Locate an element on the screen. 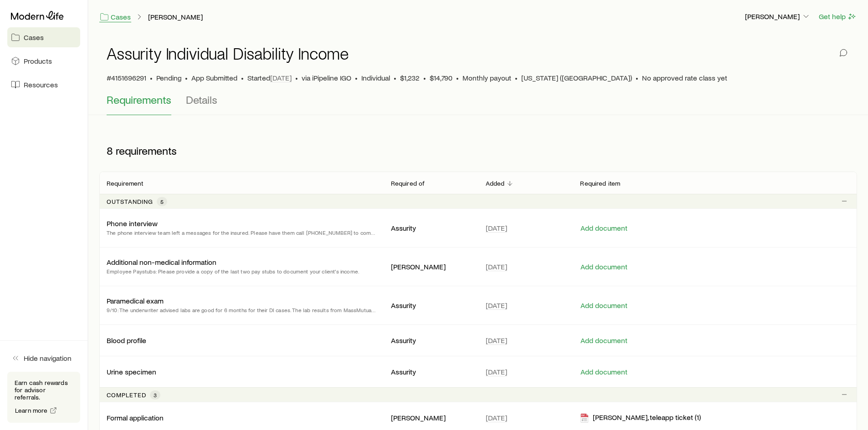  p: Employee Paystubs: Please provide a copy of the last two pay stubs to document your client's income. is located at coordinates (233, 271).